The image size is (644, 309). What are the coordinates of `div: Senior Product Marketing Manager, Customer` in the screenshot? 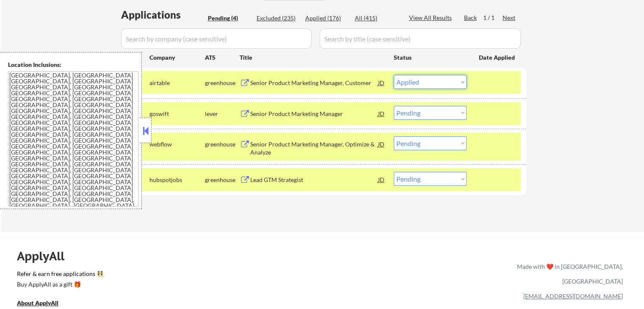 It's located at (314, 83).